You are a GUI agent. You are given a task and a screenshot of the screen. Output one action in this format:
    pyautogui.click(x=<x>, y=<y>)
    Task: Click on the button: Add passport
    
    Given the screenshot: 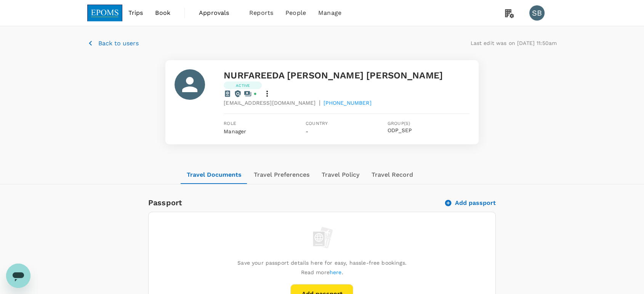 What is the action you would take?
    pyautogui.click(x=471, y=203)
    